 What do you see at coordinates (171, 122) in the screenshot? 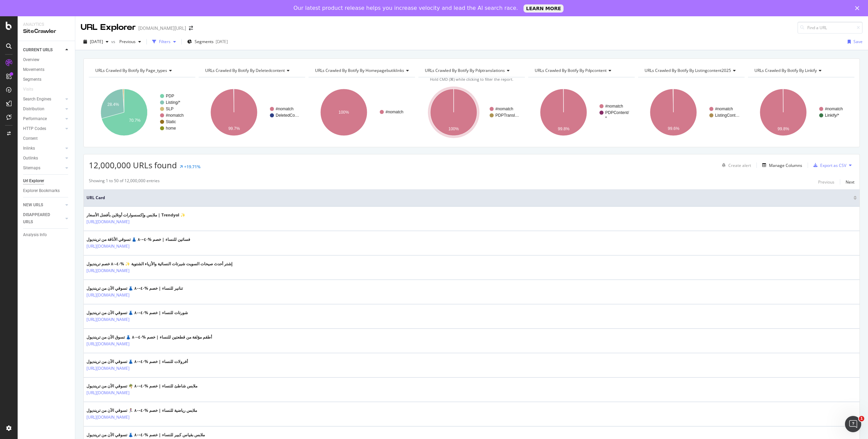
I see `text: Static` at bounding box center [171, 122].